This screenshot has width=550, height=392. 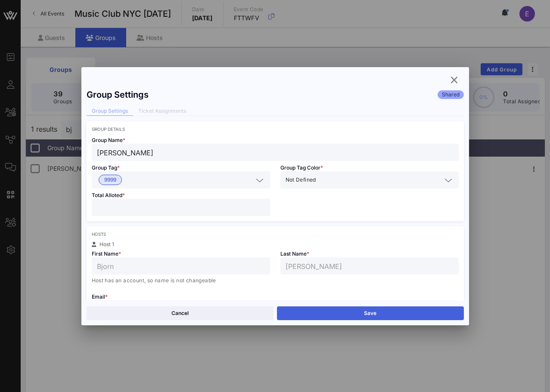 I want to click on div: Group Settings, so click(x=118, y=95).